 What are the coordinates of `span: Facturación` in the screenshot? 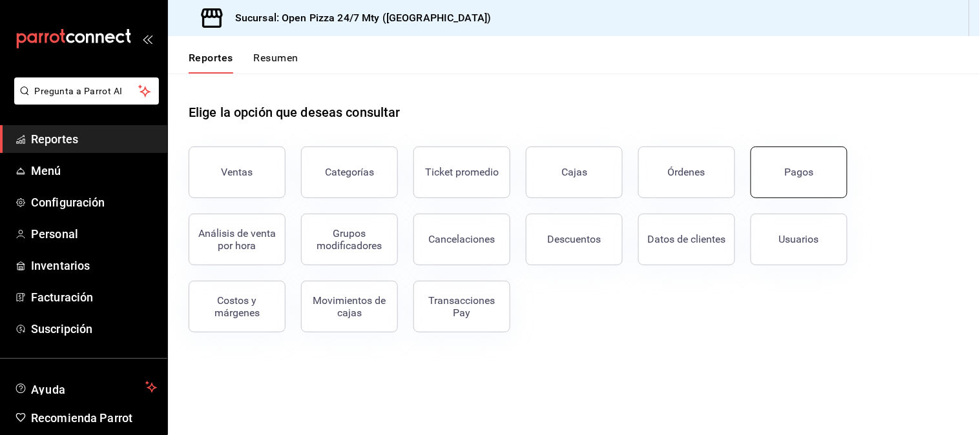 It's located at (94, 297).